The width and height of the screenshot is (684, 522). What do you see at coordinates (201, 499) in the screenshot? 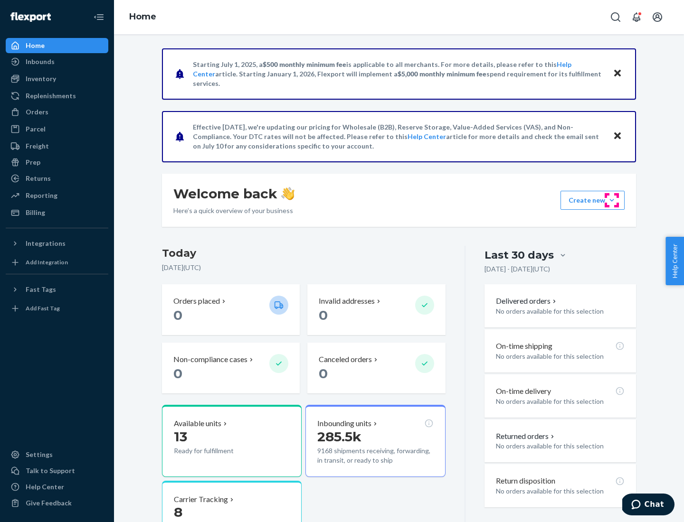
I see `p: Carrier Tracking` at bounding box center [201, 499].